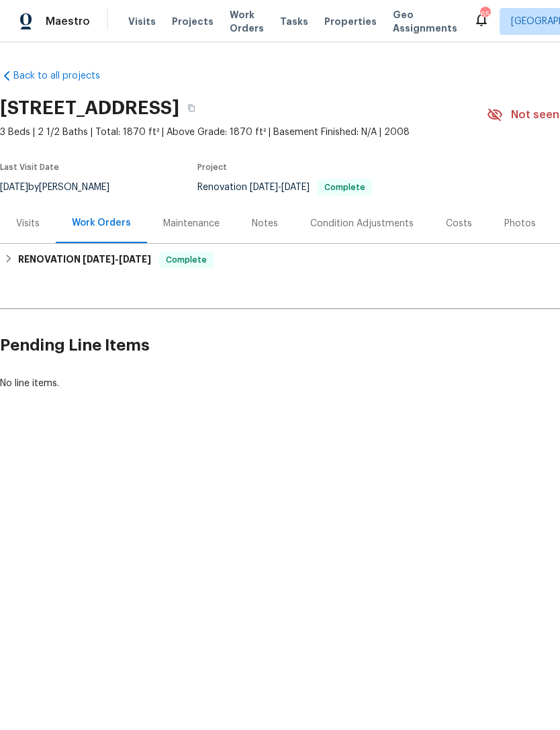  What do you see at coordinates (85, 260) in the screenshot?
I see `h6: RENOVATION` at bounding box center [85, 260].